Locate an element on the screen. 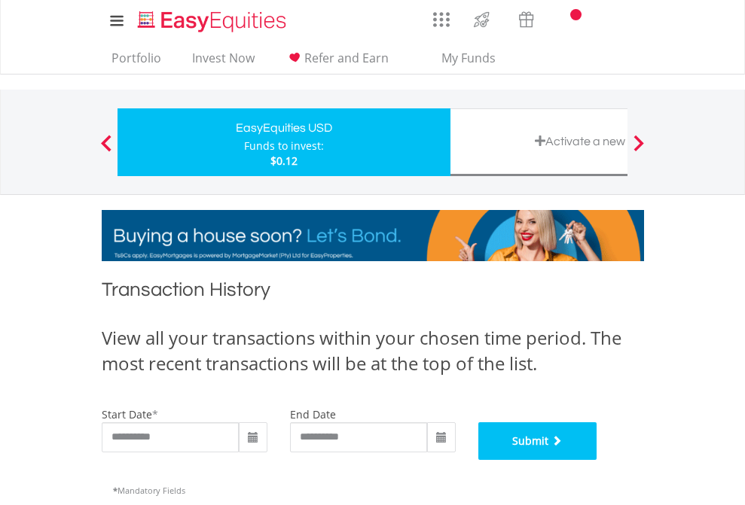  a: Notifications is located at coordinates (567, 19).